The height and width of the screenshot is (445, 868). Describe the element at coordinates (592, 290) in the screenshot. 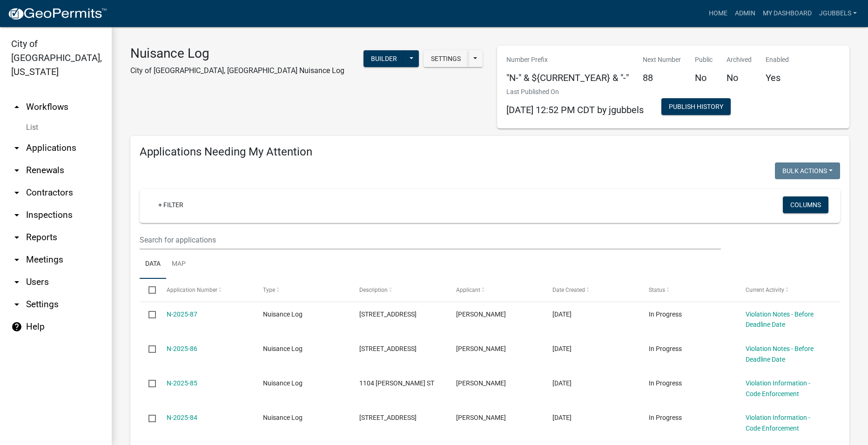

I see `datatable-header-cell: Date Created` at that location.